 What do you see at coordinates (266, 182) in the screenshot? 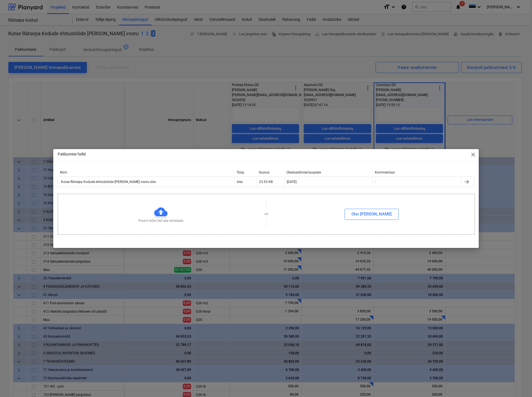
I see `div: 23.93 KB` at bounding box center [266, 182].